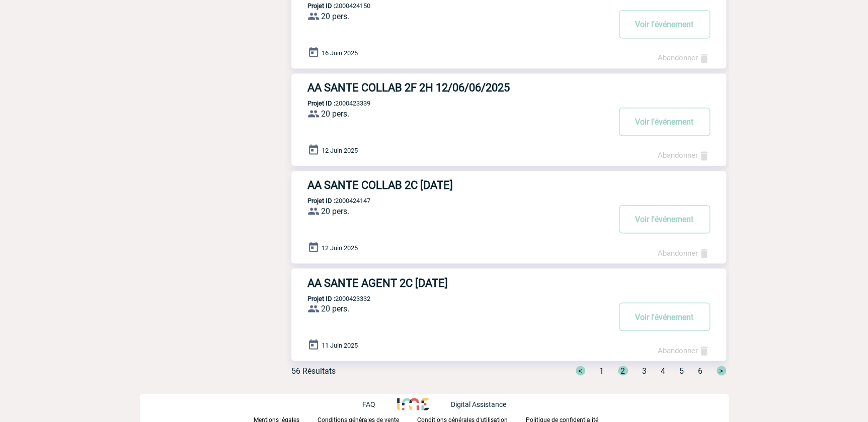 Image resolution: width=868 pixels, height=422 pixels. Describe the element at coordinates (700, 371) in the screenshot. I see `span: 6` at that location.